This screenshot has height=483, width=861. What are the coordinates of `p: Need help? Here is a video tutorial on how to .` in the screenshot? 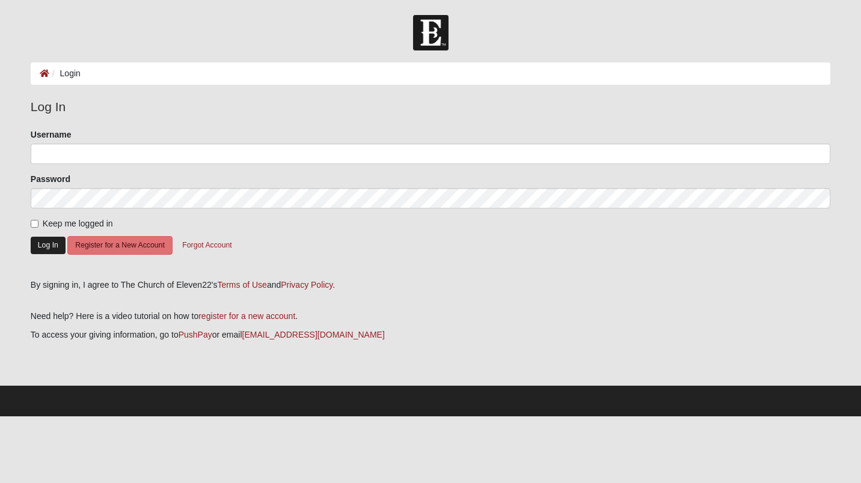 It's located at (431, 316).